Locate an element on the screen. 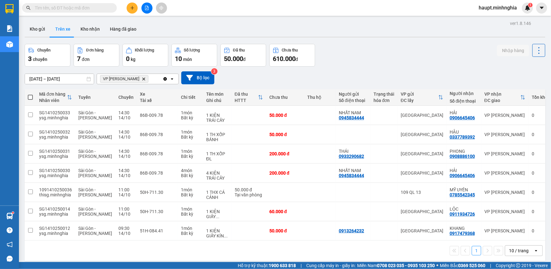 The width and height of the screenshot is (551, 269). div: 60.000 đ is located at coordinates (285, 212).